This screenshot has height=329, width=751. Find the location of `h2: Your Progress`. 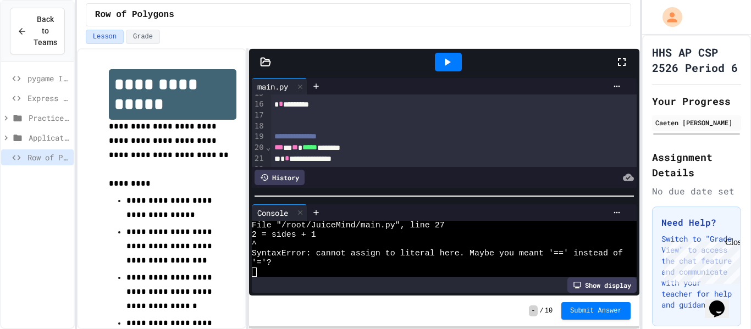

h2: Your Progress is located at coordinates (696, 101).